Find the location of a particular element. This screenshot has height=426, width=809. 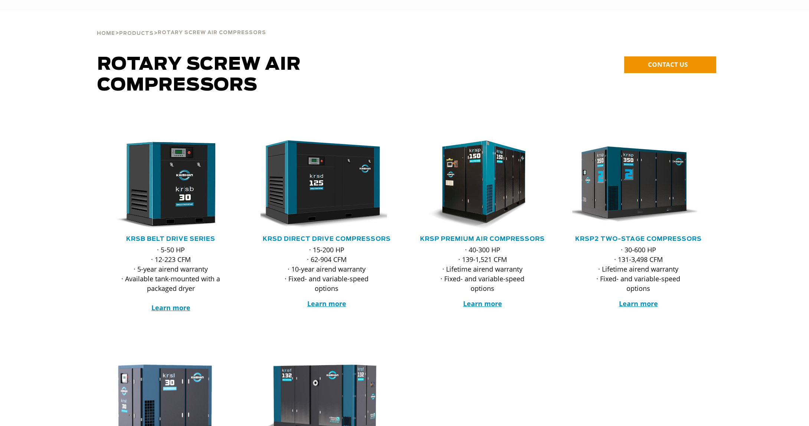

div: krsd125 is located at coordinates (326, 185).